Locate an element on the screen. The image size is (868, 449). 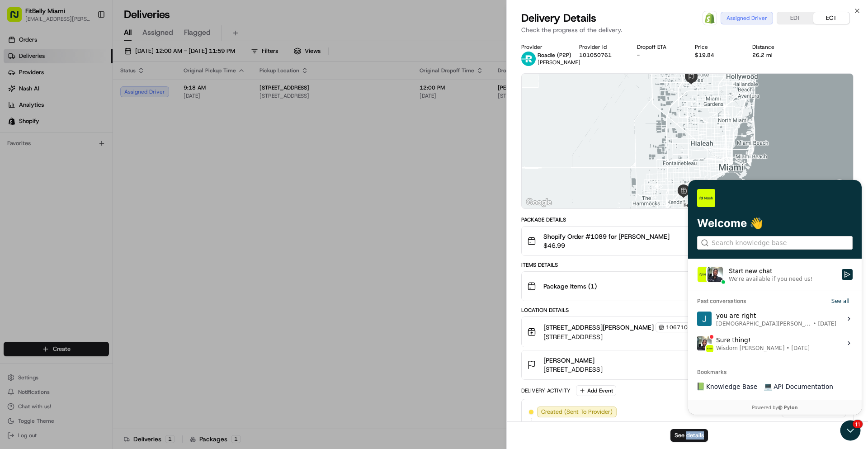
div: Distance is located at coordinates (774, 47).